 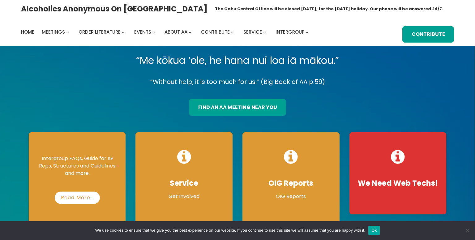 I want to click on button: Service submenu, so click(x=264, y=32).